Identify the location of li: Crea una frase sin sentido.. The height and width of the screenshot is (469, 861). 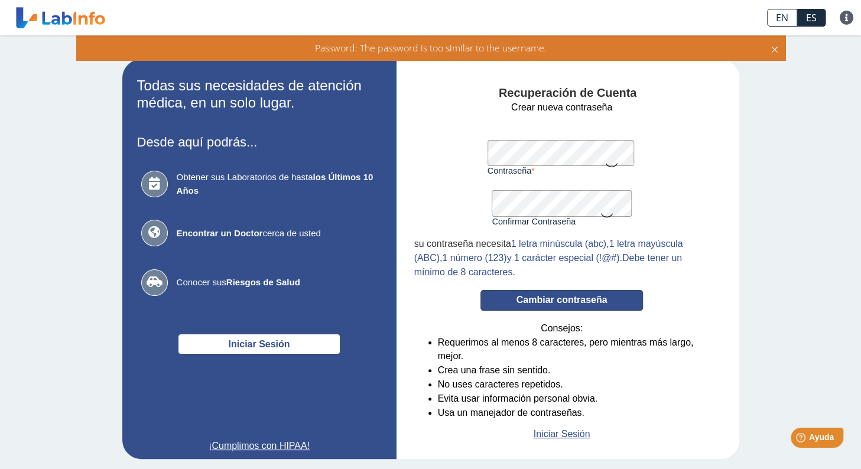
(574, 370).